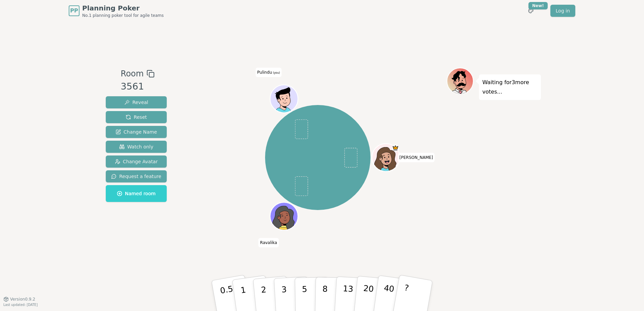  I want to click on button: Click to change your avatar, so click(284, 99).